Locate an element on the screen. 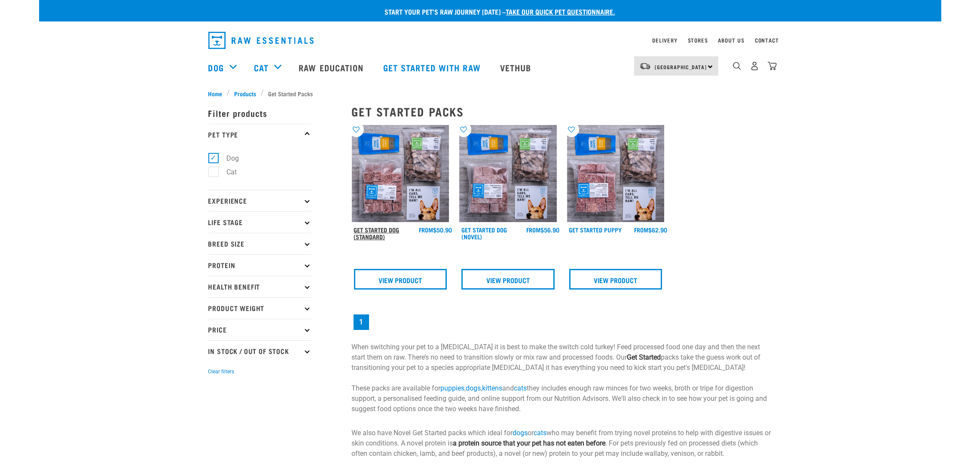  div: $56.90 is located at coordinates (543, 230).